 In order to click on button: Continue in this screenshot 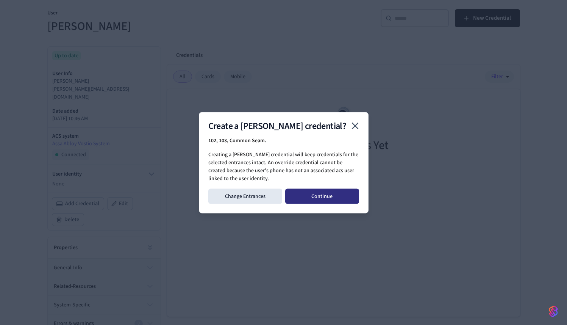, I will do `click(322, 196)`.